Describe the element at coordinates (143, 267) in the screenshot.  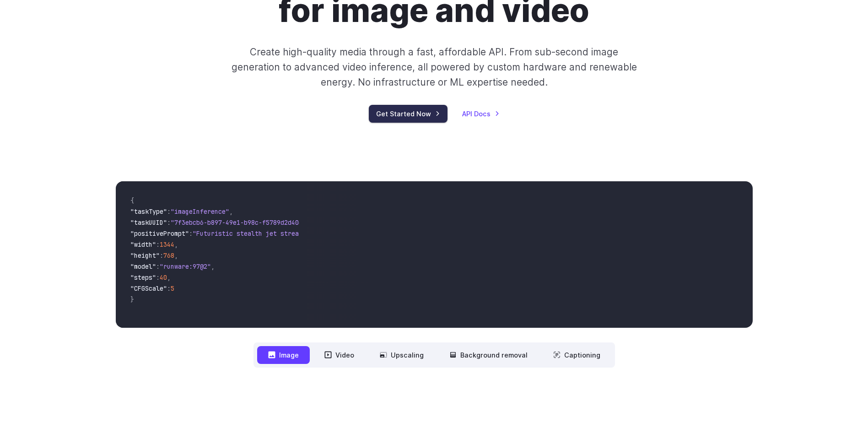
I see `span: "model"` at that location.